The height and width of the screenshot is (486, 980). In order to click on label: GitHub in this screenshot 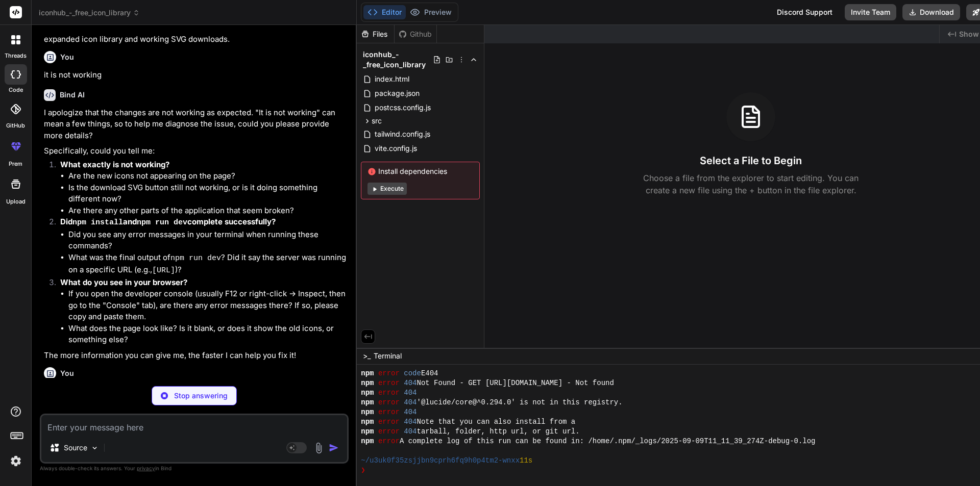, I will do `click(16, 126)`.